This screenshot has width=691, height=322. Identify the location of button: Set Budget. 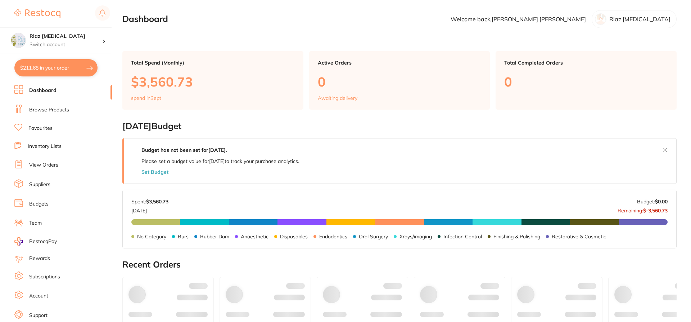
(155, 172).